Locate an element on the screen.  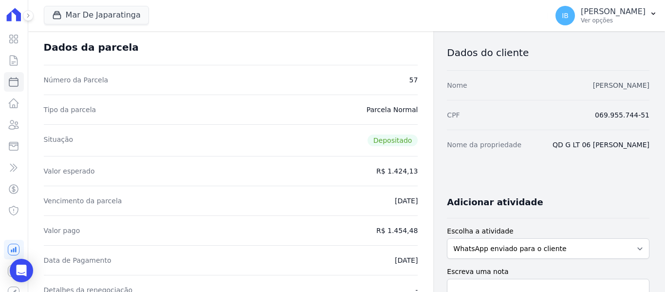
dd: R$ 1.424,13 is located at coordinates (397, 171).